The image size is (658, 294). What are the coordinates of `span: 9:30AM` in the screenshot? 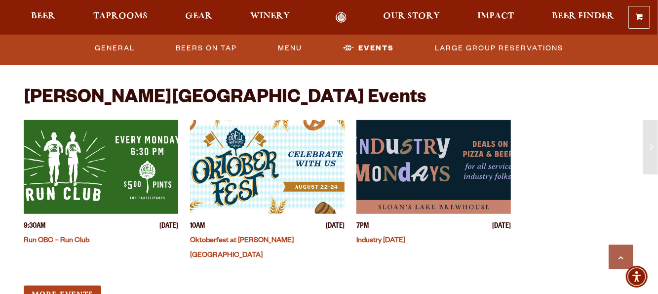 It's located at (35, 227).